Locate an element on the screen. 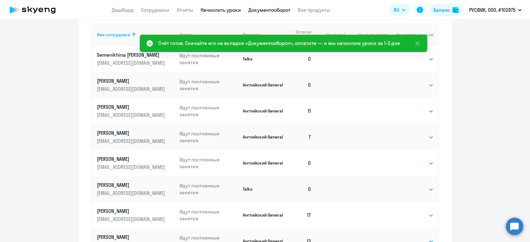  span: Остаток уроков is located at coordinates (300, 35).